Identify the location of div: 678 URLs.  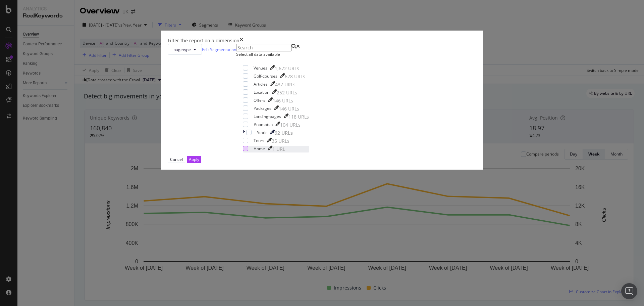
(295, 76).